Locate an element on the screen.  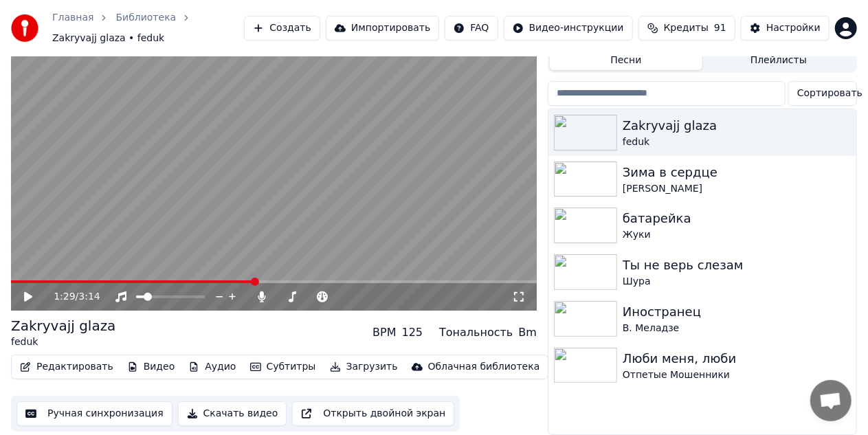
button: Кредиты91 is located at coordinates (687, 28).